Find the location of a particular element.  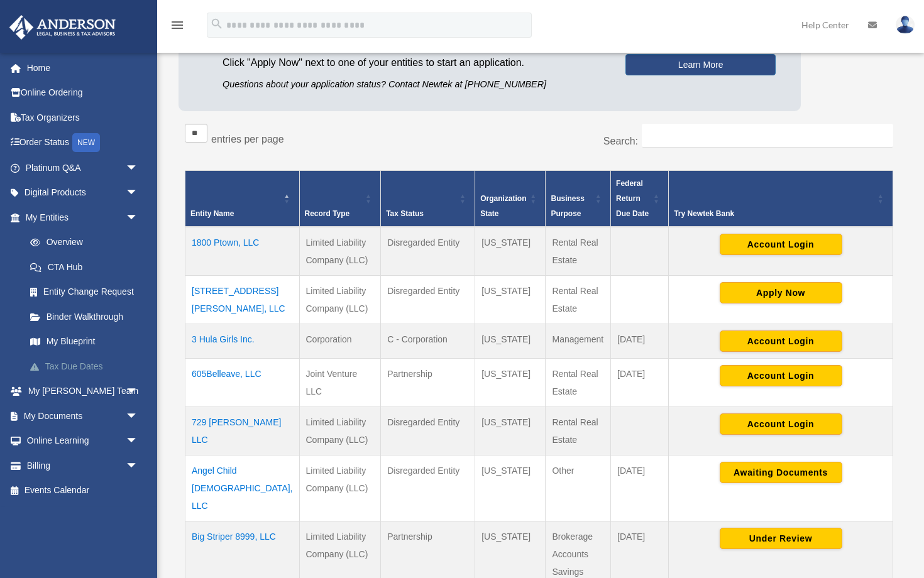

td: 605Belleave, LLC is located at coordinates (243, 382).